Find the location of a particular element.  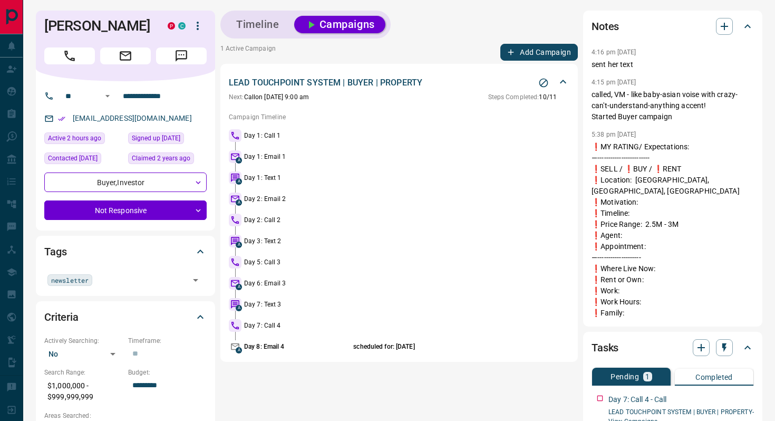

h2: Criteria is located at coordinates (61, 317).